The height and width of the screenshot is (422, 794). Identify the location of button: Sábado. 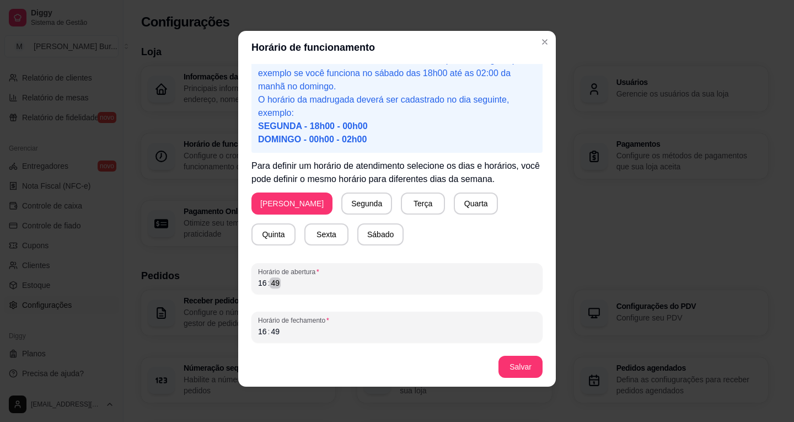
(380, 234).